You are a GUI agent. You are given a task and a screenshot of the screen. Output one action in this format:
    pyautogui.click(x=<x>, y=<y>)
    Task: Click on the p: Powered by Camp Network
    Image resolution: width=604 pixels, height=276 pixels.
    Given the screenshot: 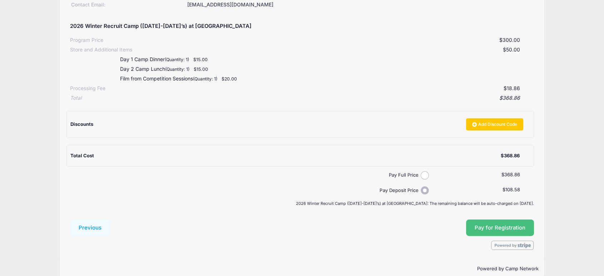 What is the action you would take?
    pyautogui.click(x=302, y=269)
    